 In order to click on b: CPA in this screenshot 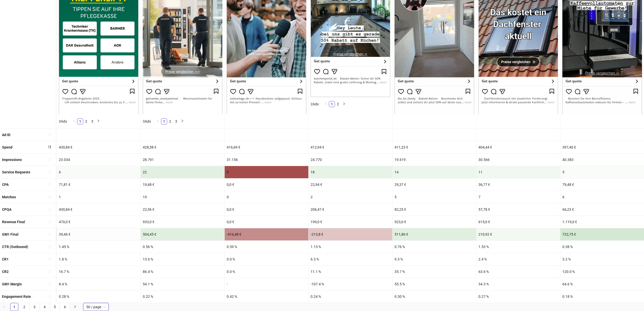, I will do `click(5, 184)`.